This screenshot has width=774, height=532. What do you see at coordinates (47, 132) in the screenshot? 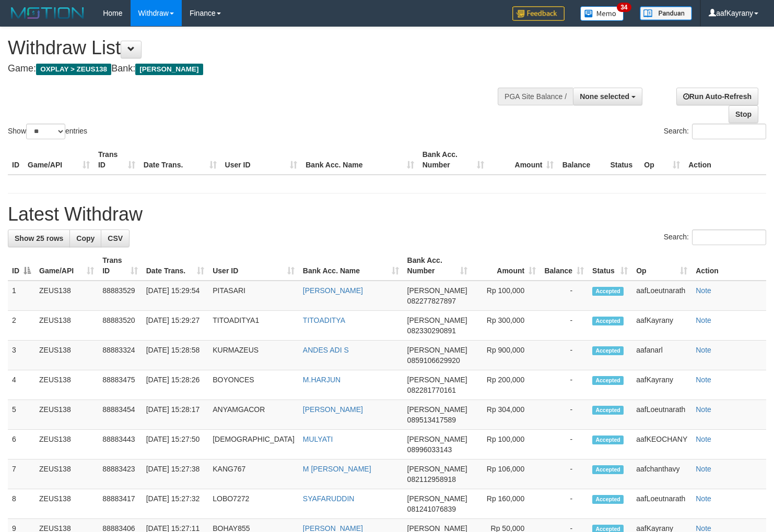
I see `label: Show entries` at bounding box center [47, 132].